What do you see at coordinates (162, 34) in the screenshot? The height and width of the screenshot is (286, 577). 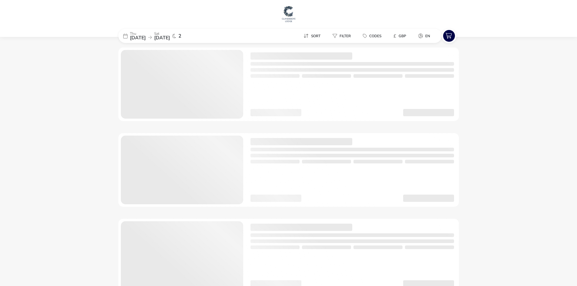 I see `p: Sat` at bounding box center [162, 34].